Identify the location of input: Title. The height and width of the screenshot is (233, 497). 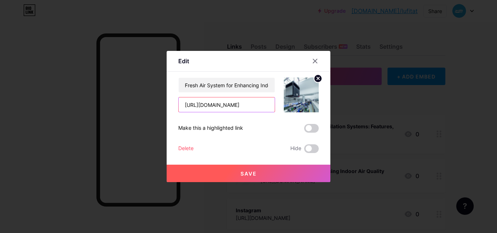
(227, 85).